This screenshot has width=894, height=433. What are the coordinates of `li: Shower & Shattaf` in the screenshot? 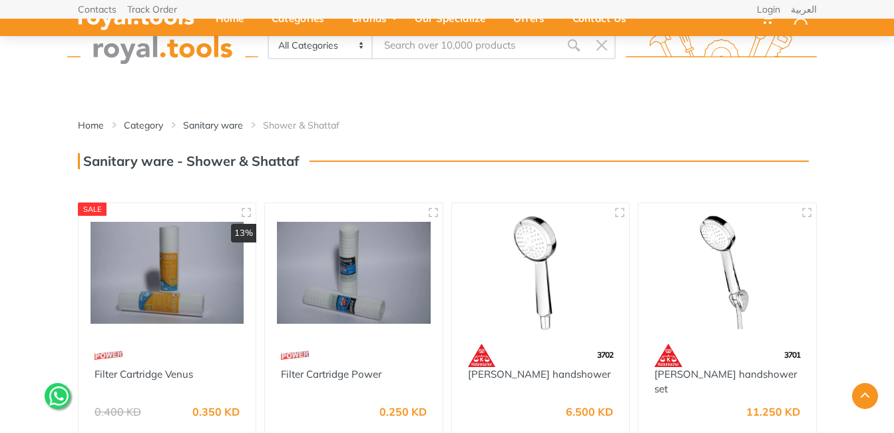 It's located at (311, 125).